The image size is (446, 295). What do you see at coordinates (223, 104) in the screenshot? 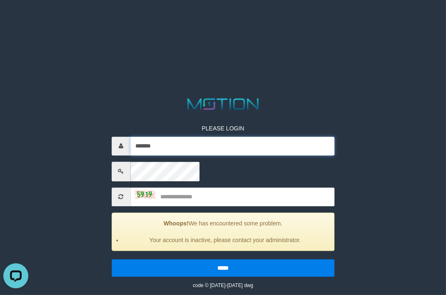
I see `img: MOTION_logo.png` at bounding box center [223, 104].